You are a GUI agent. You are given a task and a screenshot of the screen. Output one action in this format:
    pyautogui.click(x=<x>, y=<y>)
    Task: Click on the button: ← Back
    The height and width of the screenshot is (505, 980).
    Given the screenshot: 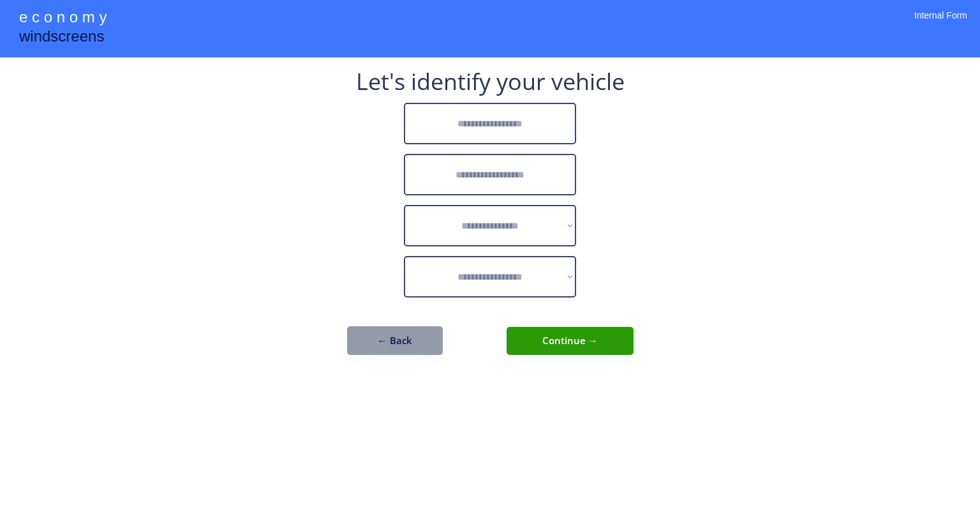 What is the action you would take?
    pyautogui.click(x=395, y=340)
    